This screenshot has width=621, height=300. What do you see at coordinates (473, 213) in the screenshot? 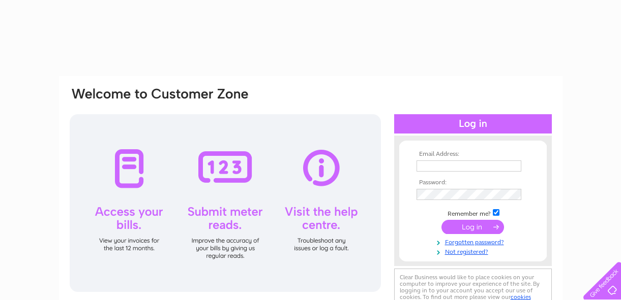
I see `td: Remember me?` at bounding box center [473, 213].